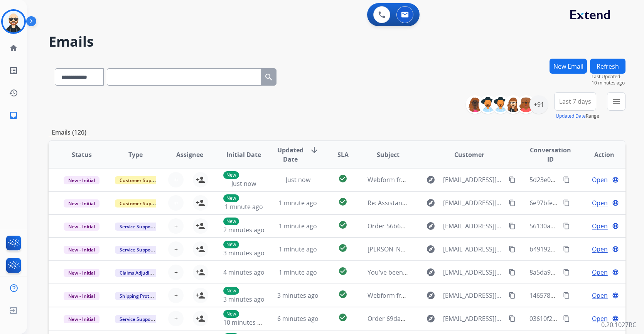 The height and width of the screenshot is (334, 644). I want to click on mat-icon: arrow_downward, so click(314, 150).